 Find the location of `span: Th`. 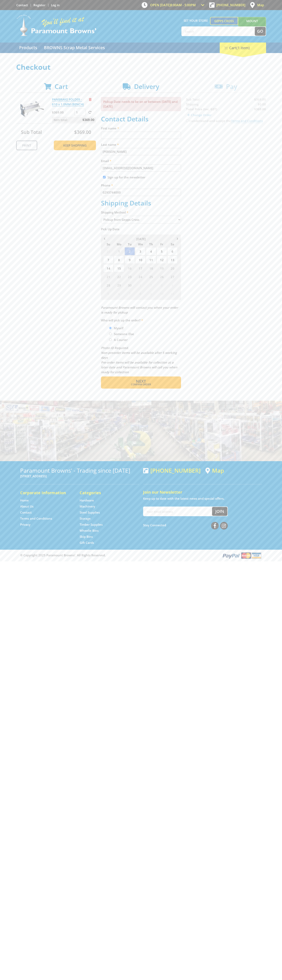

span: Th is located at coordinates (151, 244).